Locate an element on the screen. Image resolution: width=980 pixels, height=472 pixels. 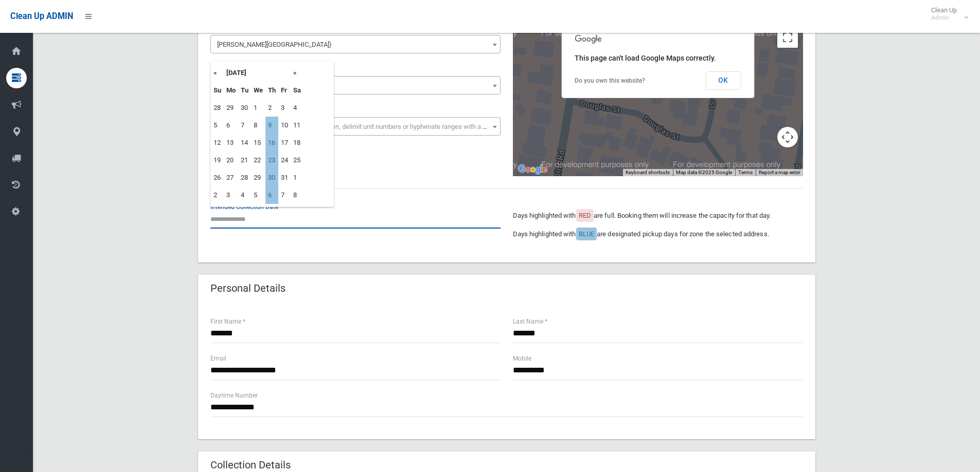
td: 18 is located at coordinates (296, 143).